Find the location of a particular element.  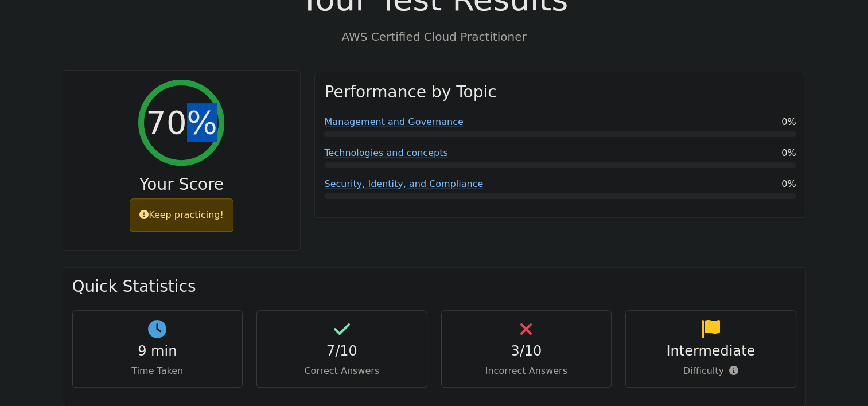

h4: 7/10 is located at coordinates (342, 351).